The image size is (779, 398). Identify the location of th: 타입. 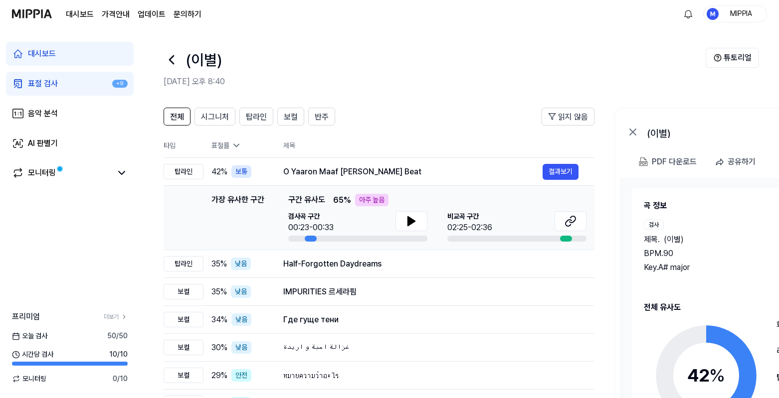
(183, 146).